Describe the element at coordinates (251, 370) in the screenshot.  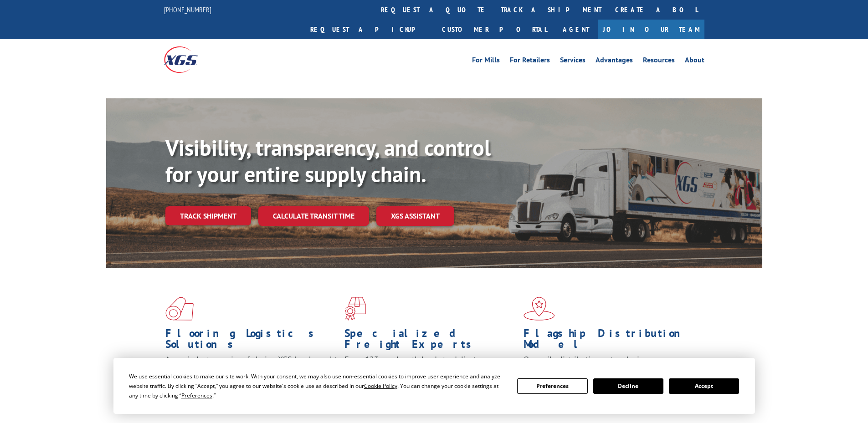
I see `span: As an industry carrier of choice, XGS has brought innovation and dedication to flooring logistics...` at that location.